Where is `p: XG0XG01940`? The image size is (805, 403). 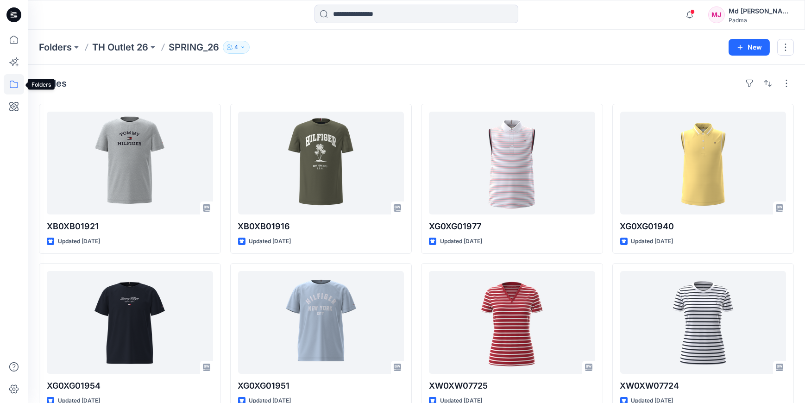
p: XG0XG01940 is located at coordinates (703, 227).